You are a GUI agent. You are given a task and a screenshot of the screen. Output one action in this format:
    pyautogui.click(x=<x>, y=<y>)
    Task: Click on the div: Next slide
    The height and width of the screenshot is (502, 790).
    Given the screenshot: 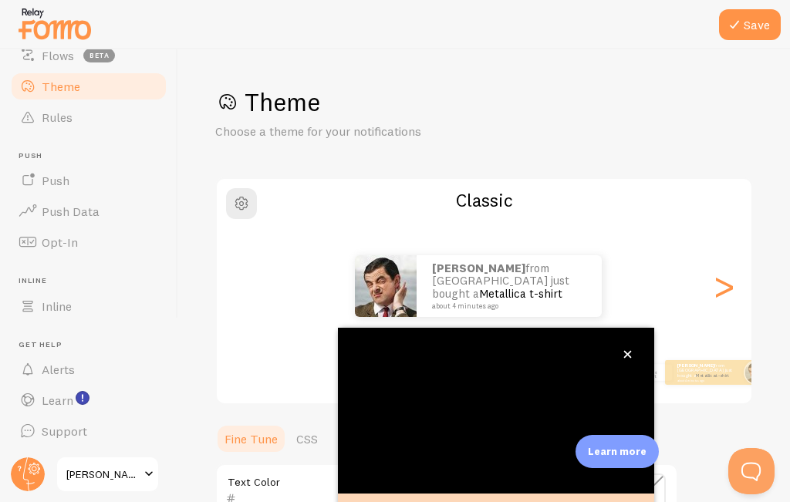 What is the action you would take?
    pyautogui.click(x=723, y=286)
    